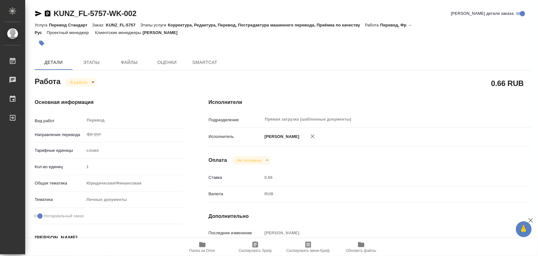  What do you see at coordinates (308, 247) in the screenshot?
I see `button: Скопировать мини-бриф` at bounding box center [308, 247].